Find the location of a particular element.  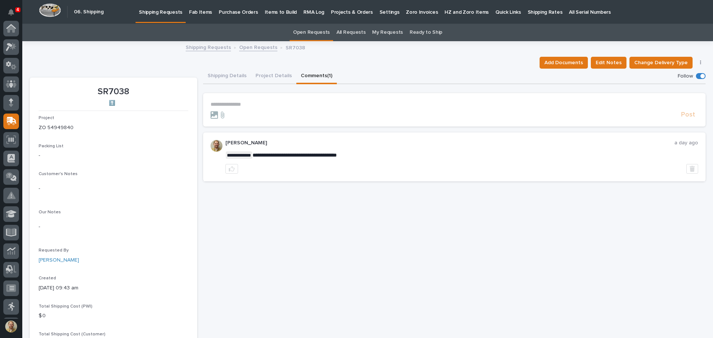

span: Total Shipping Cost (PWI) is located at coordinates (65, 307).